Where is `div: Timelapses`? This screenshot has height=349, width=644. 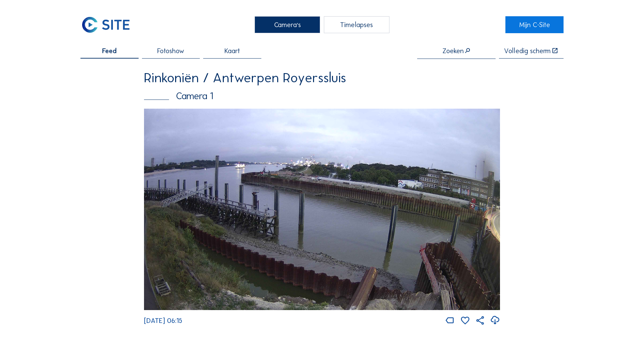
div: Timelapses is located at coordinates (357, 25).